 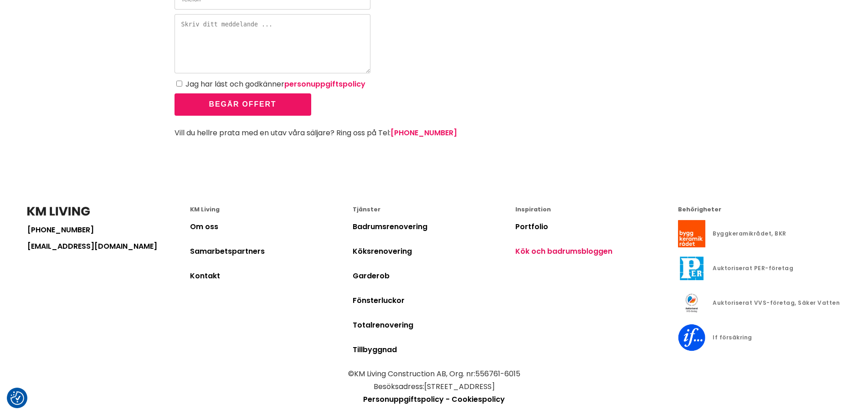 What do you see at coordinates (759, 209) in the screenshot?
I see `div: Behörigheter` at bounding box center [759, 209].